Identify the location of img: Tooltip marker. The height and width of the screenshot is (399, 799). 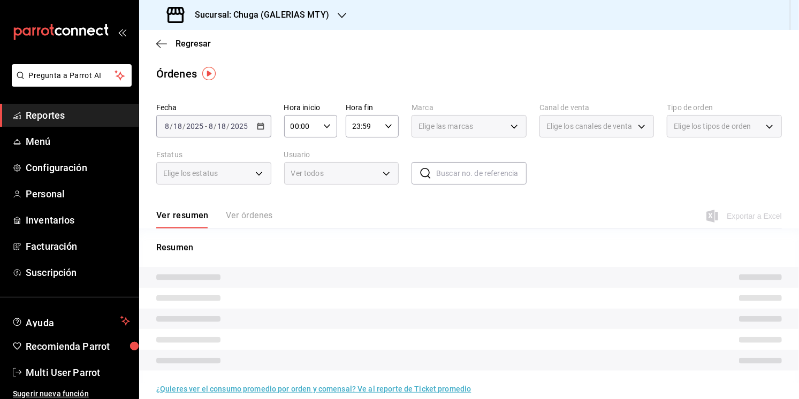
(209, 73).